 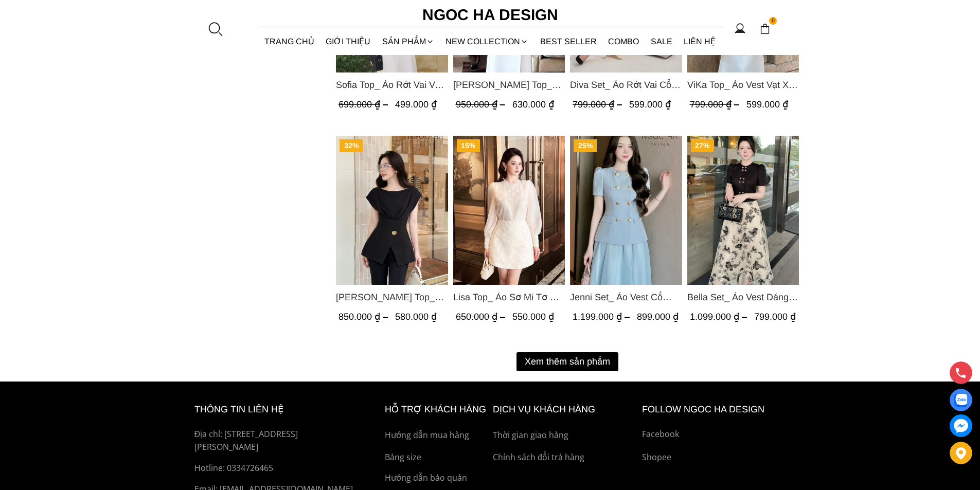 I want to click on a: SALE, so click(x=661, y=41).